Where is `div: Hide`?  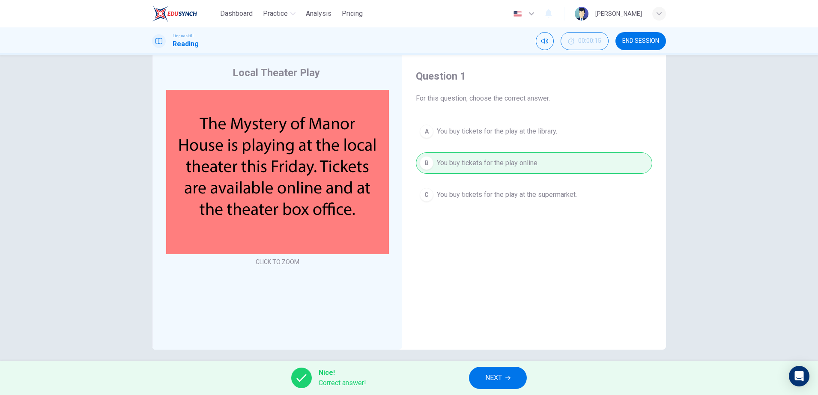
div: Hide is located at coordinates (585, 41).